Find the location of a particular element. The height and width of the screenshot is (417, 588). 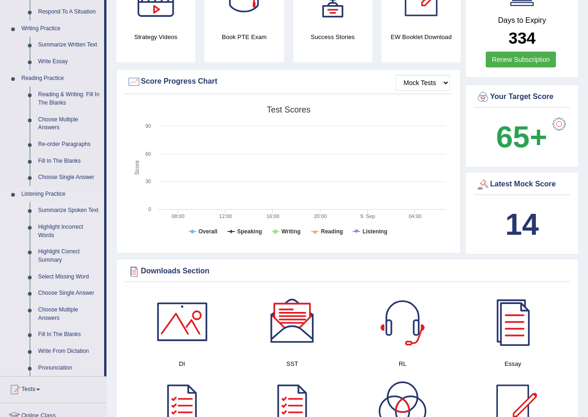

b: 334 is located at coordinates (522, 38).